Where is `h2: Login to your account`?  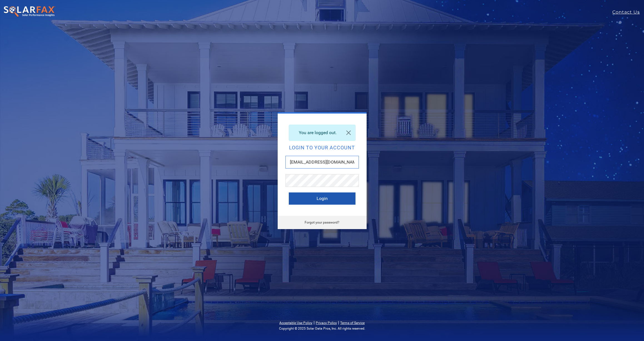 h2: Login to your account is located at coordinates (322, 147).